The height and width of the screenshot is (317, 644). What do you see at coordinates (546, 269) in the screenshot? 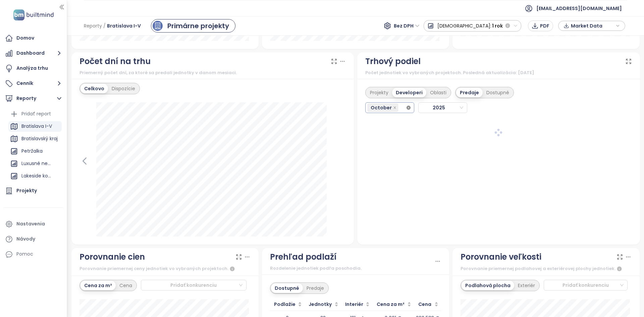
I see `div: Porovnanie priemernej podlahovej a exteriérovej plochy jednotiek.` at bounding box center [546, 269].